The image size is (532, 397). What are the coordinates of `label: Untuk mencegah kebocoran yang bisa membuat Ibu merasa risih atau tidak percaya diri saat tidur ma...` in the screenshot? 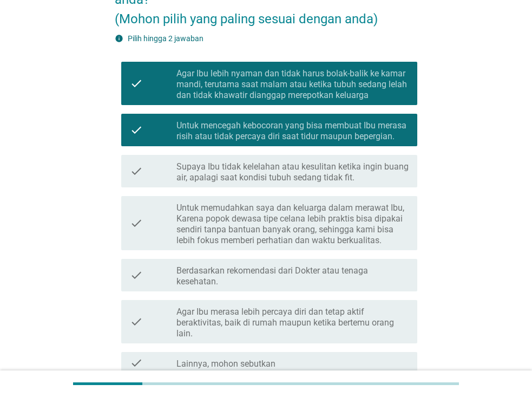 It's located at (292, 131).